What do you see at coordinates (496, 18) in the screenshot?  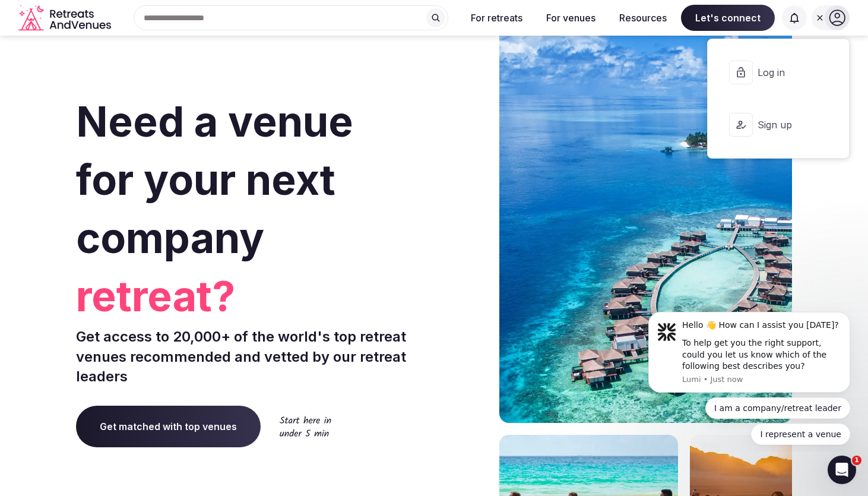 I see `button: For retreats` at bounding box center [496, 18].